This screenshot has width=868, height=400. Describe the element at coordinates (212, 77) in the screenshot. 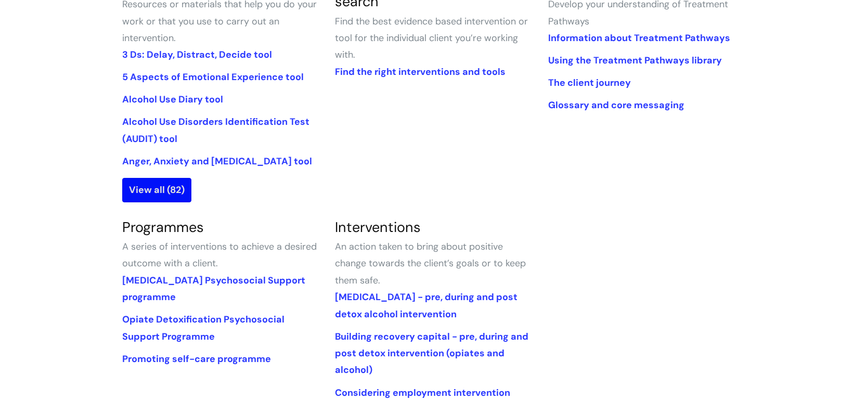

I see `a: 5 Aspects of Emotional Experience tool` at that location.